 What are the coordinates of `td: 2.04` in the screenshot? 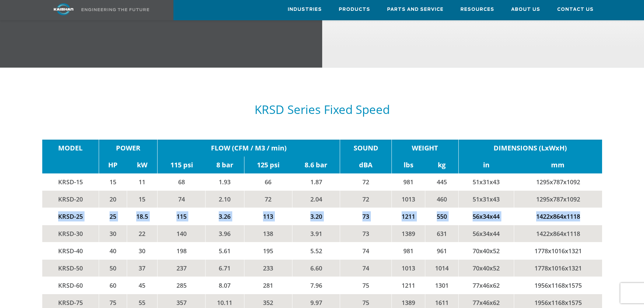 It's located at (316, 199).